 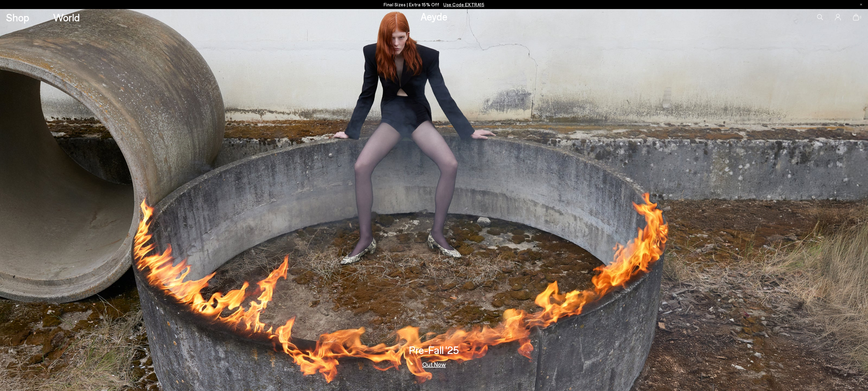 I want to click on span: Navigate to /collections/ss25-final-sizes, so click(x=464, y=4).